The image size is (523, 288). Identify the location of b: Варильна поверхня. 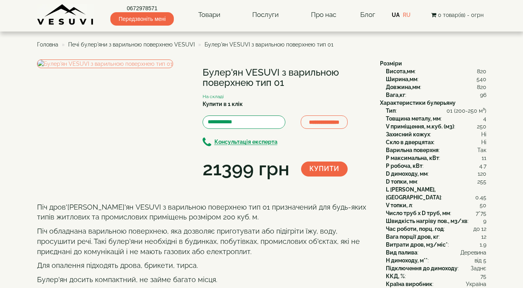
(412, 150).